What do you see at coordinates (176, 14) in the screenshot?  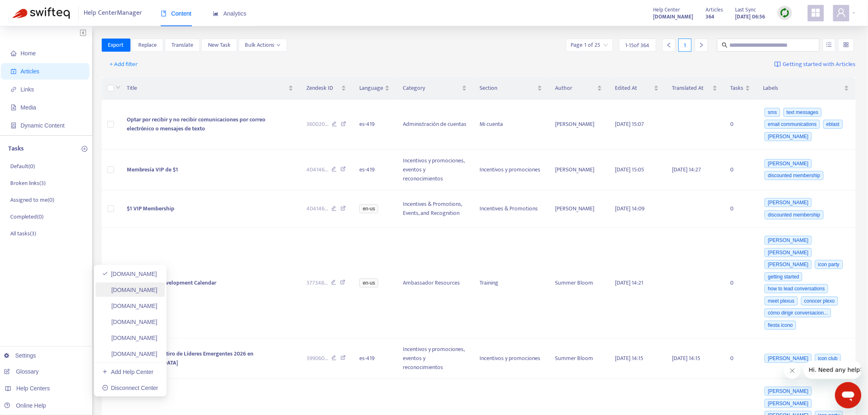 I see `span: Content` at bounding box center [176, 14].